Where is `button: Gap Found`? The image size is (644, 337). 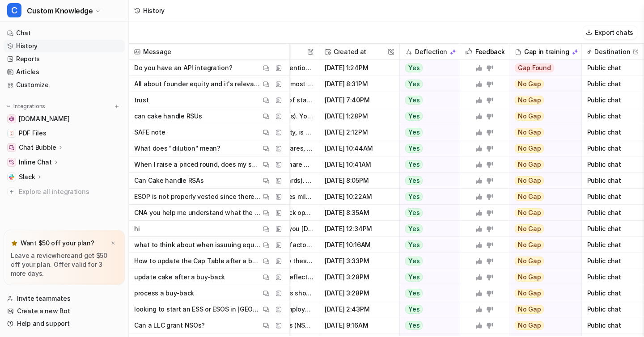
button: Gap Found is located at coordinates (542, 68).